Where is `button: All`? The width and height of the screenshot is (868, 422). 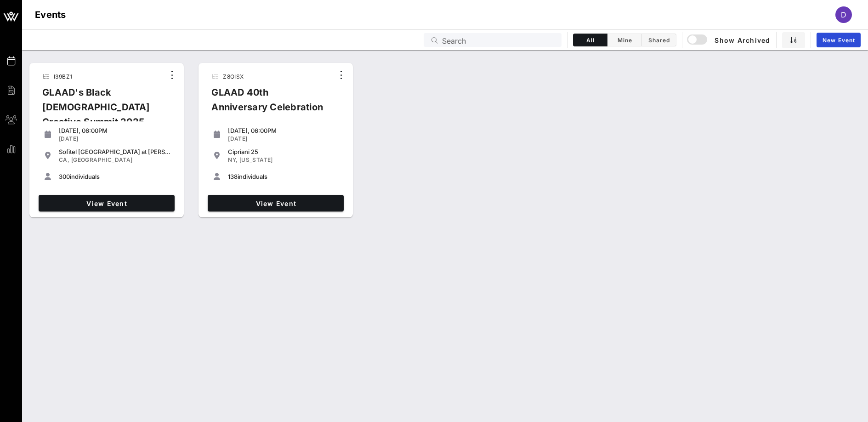
button: All is located at coordinates (590, 40).